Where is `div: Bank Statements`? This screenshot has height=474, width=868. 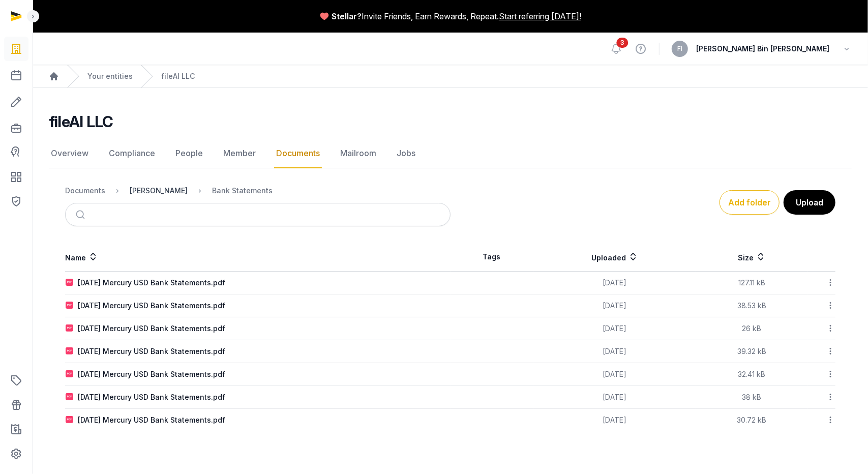 div: Bank Statements is located at coordinates (242, 191).